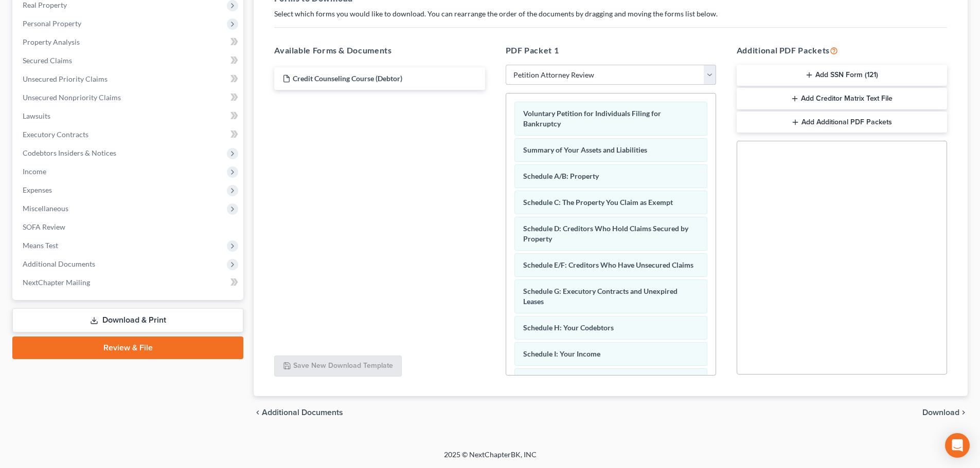  What do you see at coordinates (56, 282) in the screenshot?
I see `span: NextChapter Mailing` at bounding box center [56, 282].